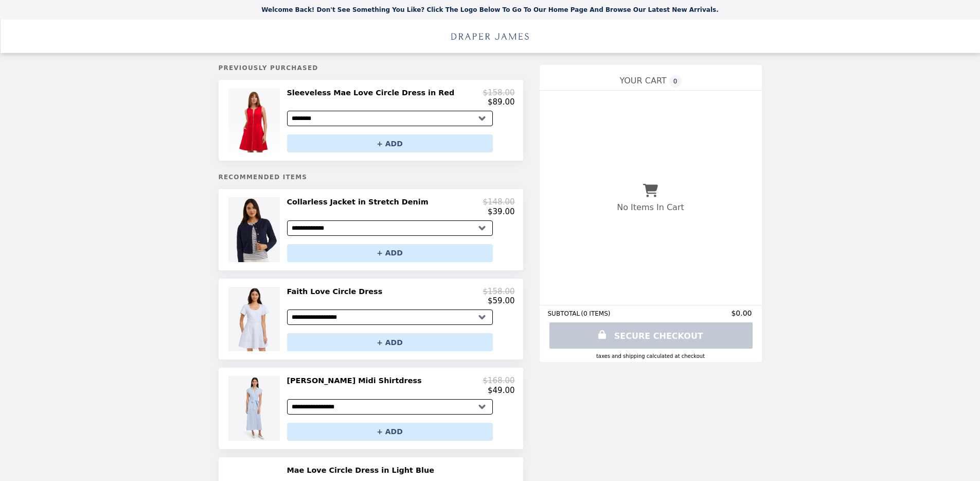 The height and width of the screenshot is (481, 980). I want to click on p: $89.00, so click(501, 102).